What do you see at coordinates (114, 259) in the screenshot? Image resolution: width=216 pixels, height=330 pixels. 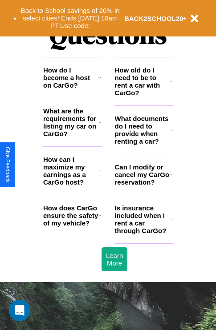 I see `button: Learn More` at bounding box center [114, 259].